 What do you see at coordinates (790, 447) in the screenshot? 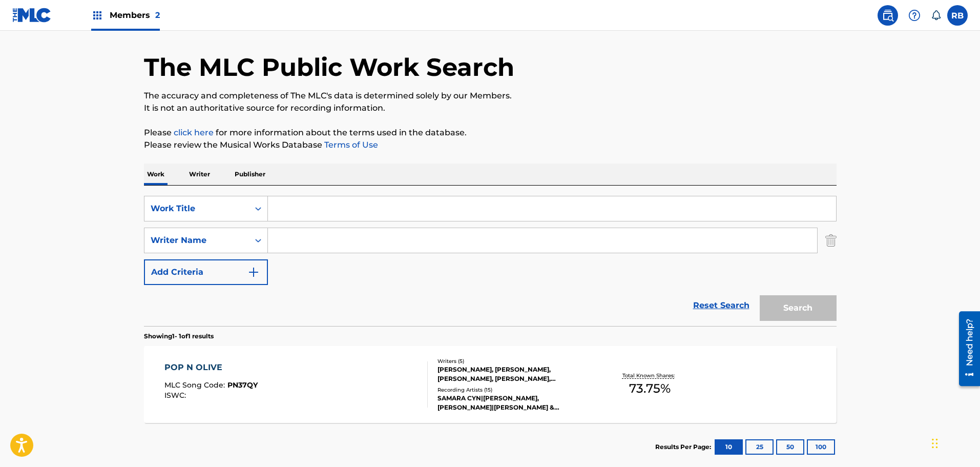
I see `button: 50` at bounding box center [790, 447].